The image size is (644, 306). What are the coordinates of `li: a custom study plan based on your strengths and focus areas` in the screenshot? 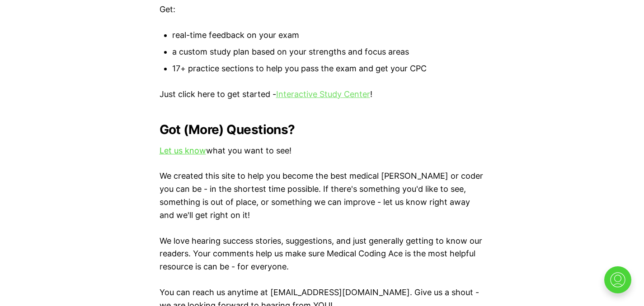 It's located at (329, 52).